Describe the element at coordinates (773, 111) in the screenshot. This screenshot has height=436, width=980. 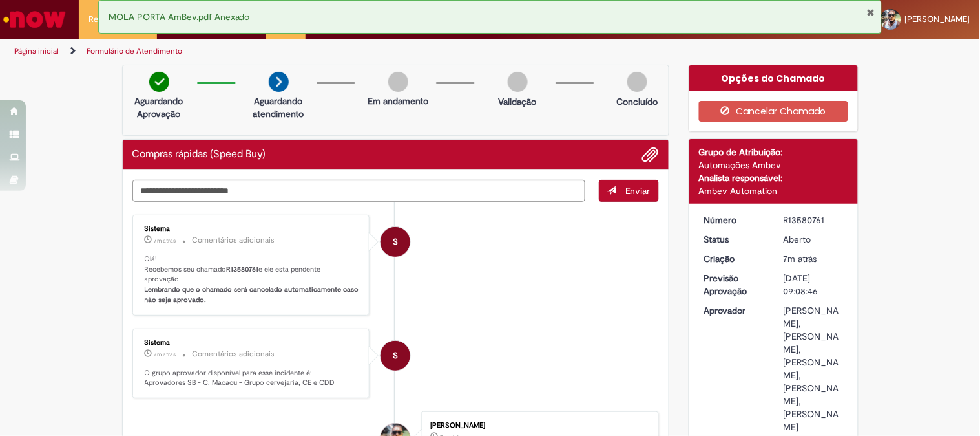
I see `button: Cancelar Chamado` at that location.